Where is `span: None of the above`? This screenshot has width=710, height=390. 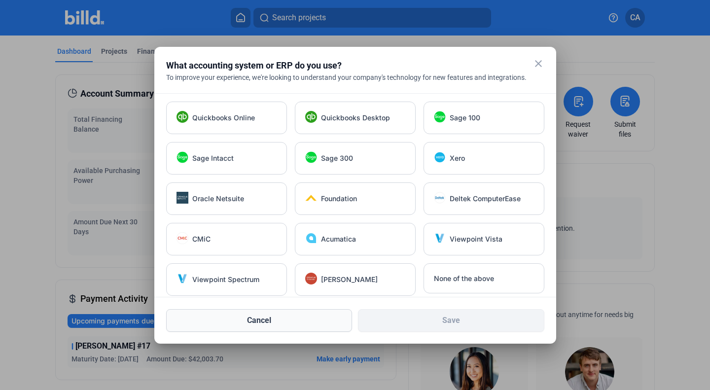
span: None of the above is located at coordinates (464, 279).